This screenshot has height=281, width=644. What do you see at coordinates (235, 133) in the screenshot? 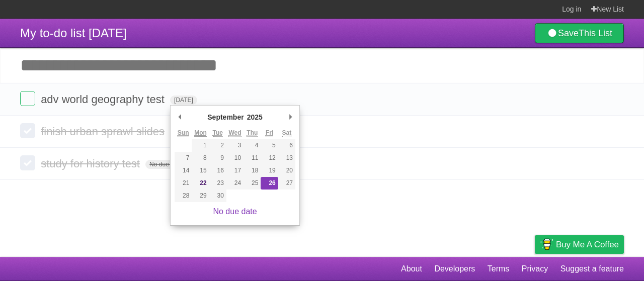
I see `abbr: Wednesday` at bounding box center [235, 133].